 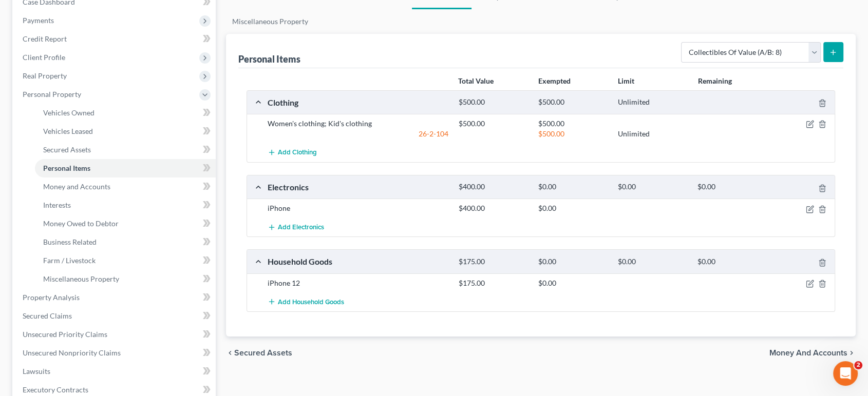 What do you see at coordinates (115, 334) in the screenshot?
I see `a: Unsecured Priority Claims` at bounding box center [115, 334].